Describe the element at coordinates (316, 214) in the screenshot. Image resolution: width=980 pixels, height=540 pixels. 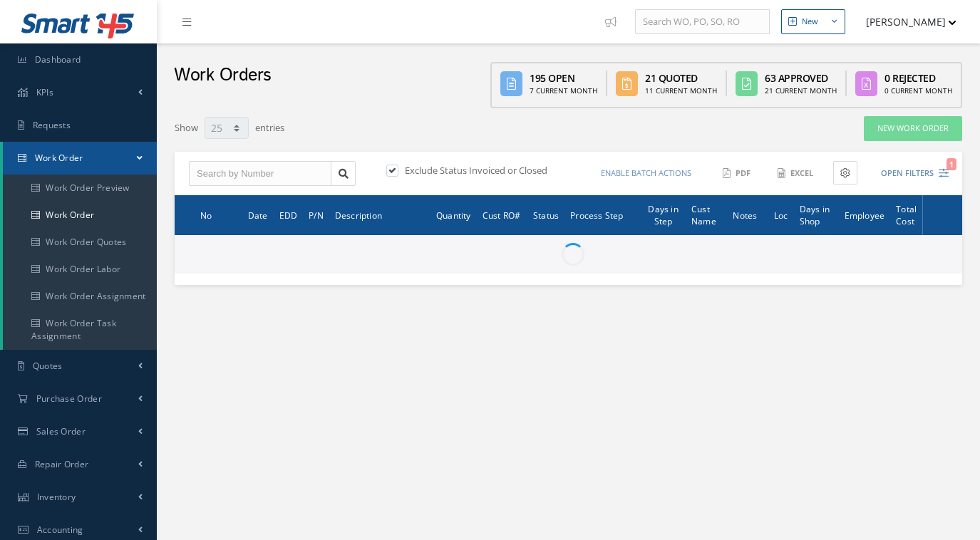
I see `span: P/N` at that location.